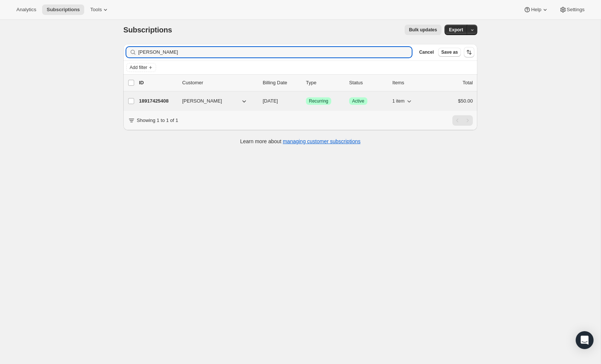 The width and height of the screenshot is (601, 364). What do you see at coordinates (158, 83) in the screenshot?
I see `p: ID` at bounding box center [158, 83].